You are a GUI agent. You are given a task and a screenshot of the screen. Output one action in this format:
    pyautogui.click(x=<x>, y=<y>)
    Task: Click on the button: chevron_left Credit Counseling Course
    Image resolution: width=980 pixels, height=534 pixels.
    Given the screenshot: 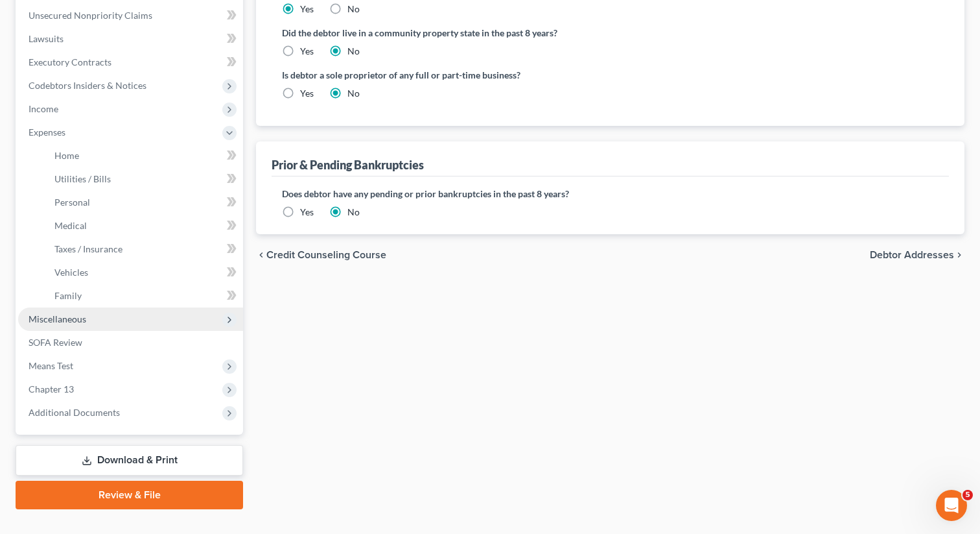 What is the action you would take?
    pyautogui.click(x=321, y=255)
    